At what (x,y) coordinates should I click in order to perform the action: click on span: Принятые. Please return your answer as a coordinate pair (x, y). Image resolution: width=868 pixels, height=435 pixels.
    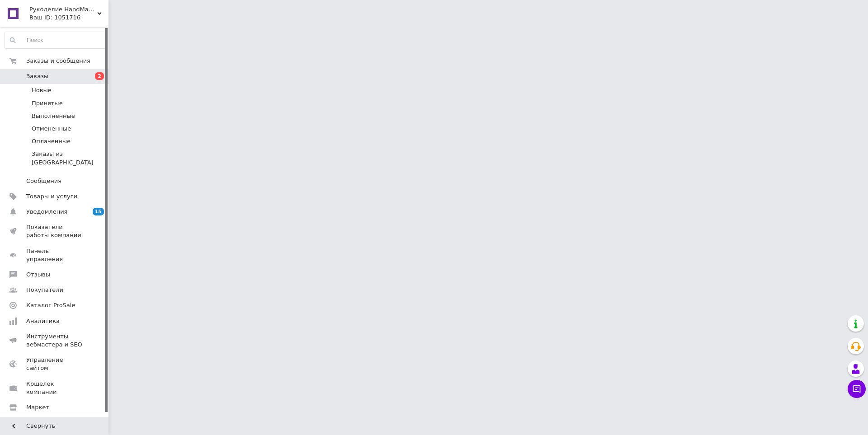
    Looking at the image, I should click on (47, 104).